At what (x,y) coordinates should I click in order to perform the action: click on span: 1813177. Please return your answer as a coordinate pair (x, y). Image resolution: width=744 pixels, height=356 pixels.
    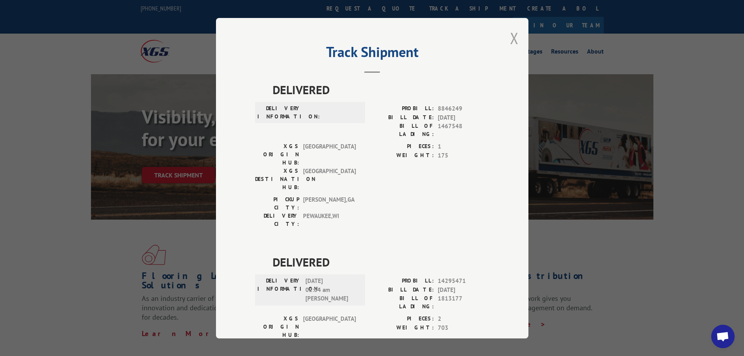
    Looking at the image, I should click on (464, 302).